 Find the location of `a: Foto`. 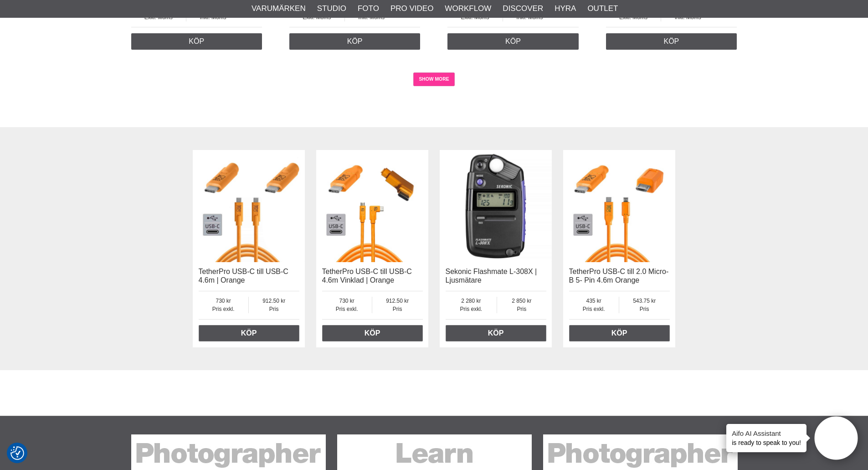

a: Foto is located at coordinates (368, 9).